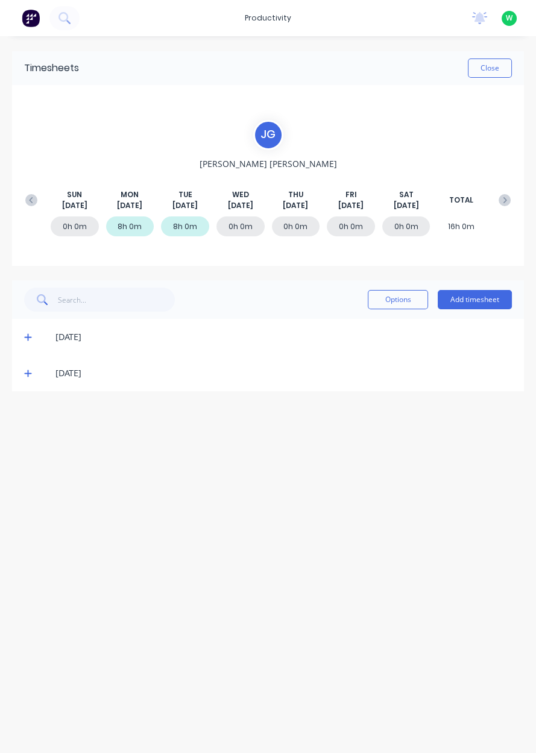  Describe the element at coordinates (398, 299) in the screenshot. I see `button: Options` at that location.